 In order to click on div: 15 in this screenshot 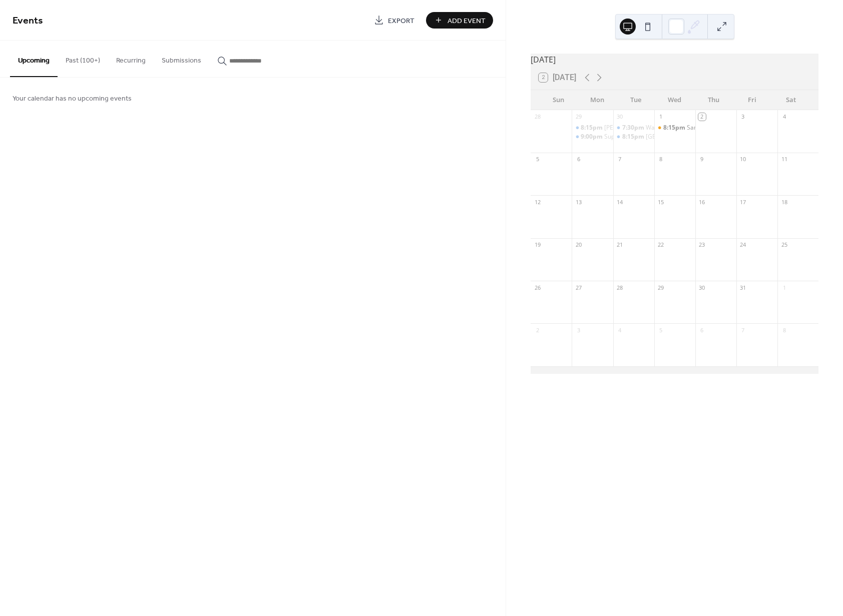, I will do `click(660, 202)`.